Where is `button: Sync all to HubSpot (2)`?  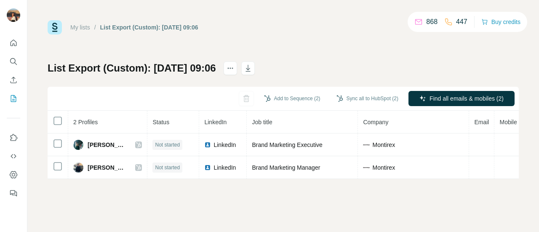
button: Sync all to HubSpot (2) is located at coordinates (367, 98).